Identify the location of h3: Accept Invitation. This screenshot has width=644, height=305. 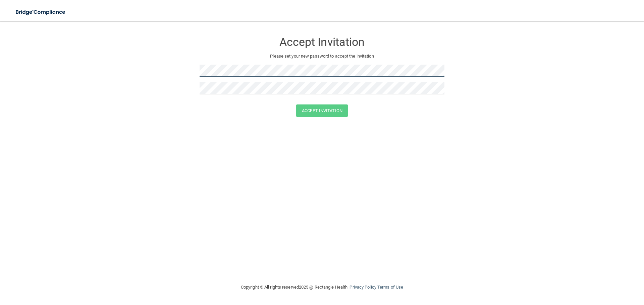
(322, 42).